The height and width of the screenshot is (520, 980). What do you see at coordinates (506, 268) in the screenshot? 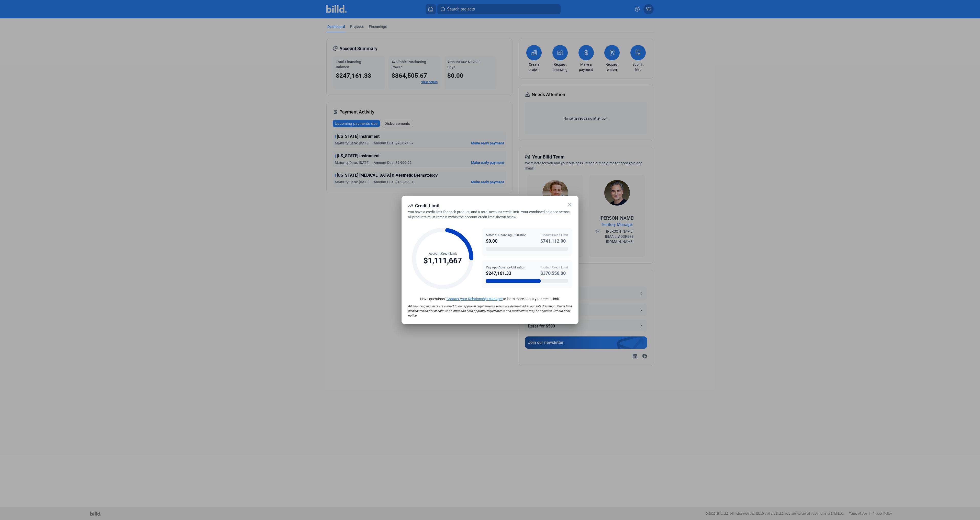
I see `div: Pay App Advance Utilization` at bounding box center [506, 268].